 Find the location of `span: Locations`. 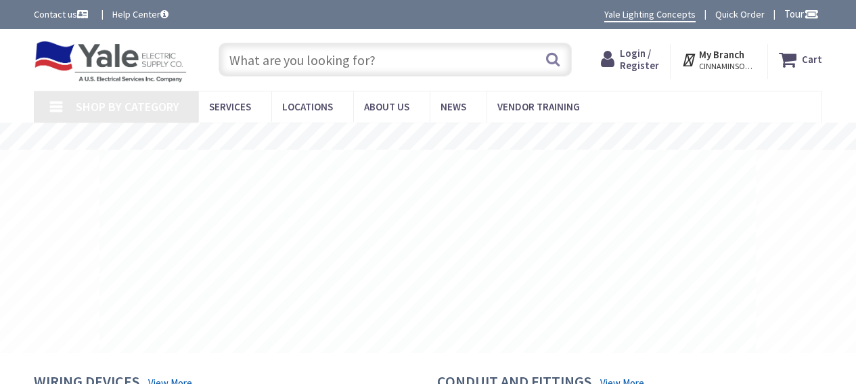

span: Locations is located at coordinates (307, 106).